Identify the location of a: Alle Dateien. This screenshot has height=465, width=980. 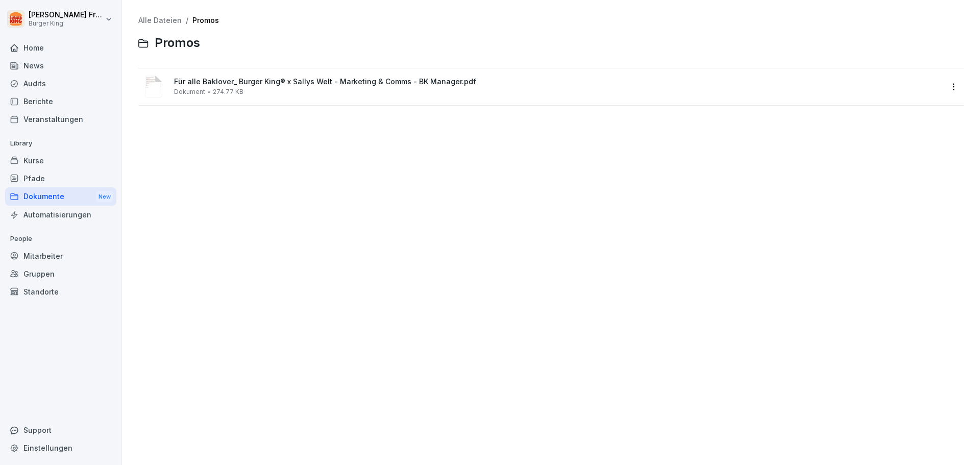
(160, 20).